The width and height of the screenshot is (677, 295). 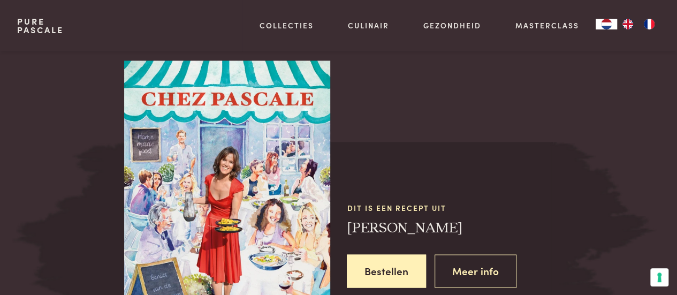 I want to click on a: PurePascale, so click(x=40, y=26).